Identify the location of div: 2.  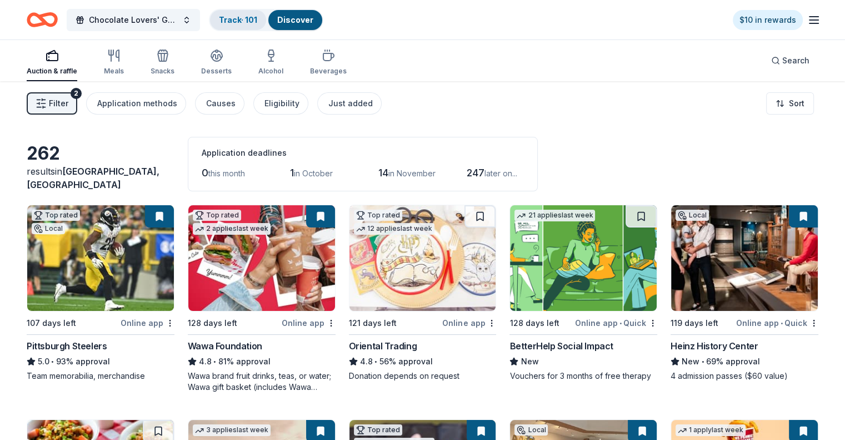
(76, 93).